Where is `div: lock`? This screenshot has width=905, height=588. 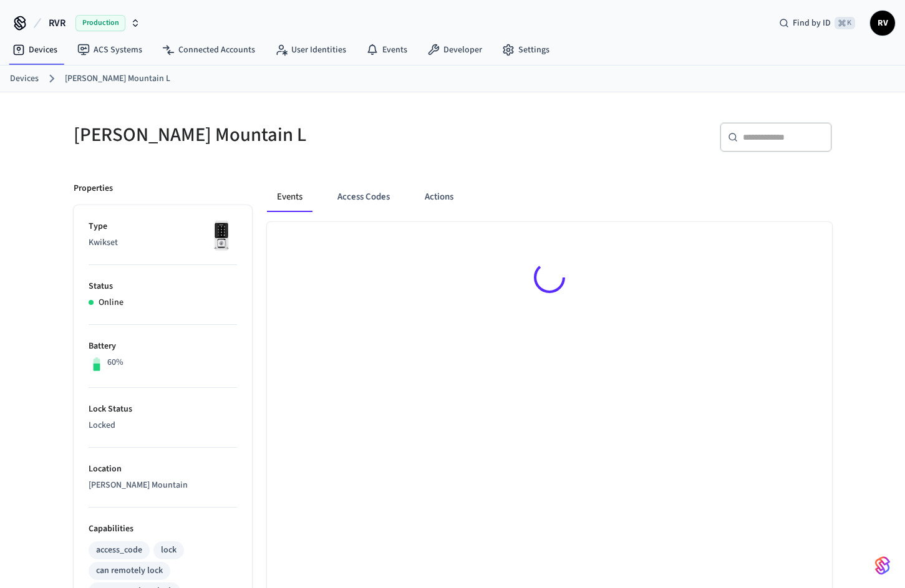 div: lock is located at coordinates (168, 550).